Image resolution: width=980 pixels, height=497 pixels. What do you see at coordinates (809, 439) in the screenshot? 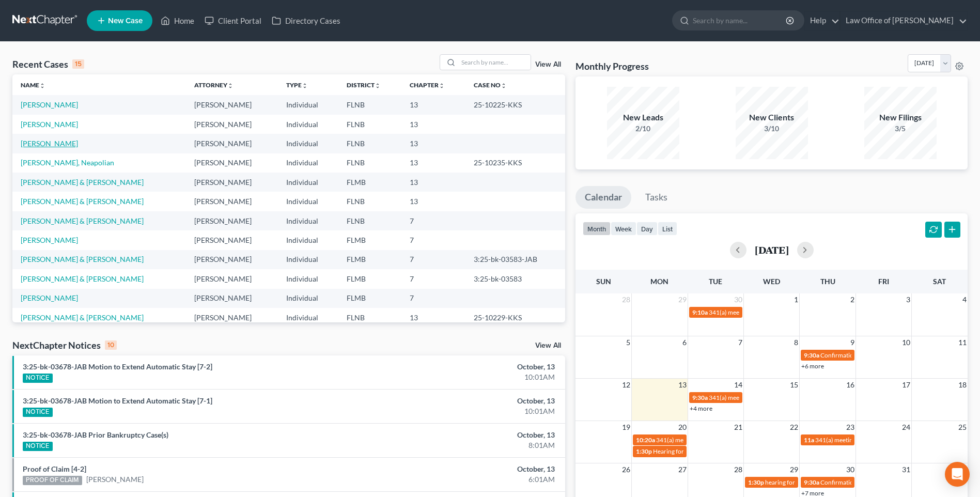
I see `span: 11a` at bounding box center [809, 439].